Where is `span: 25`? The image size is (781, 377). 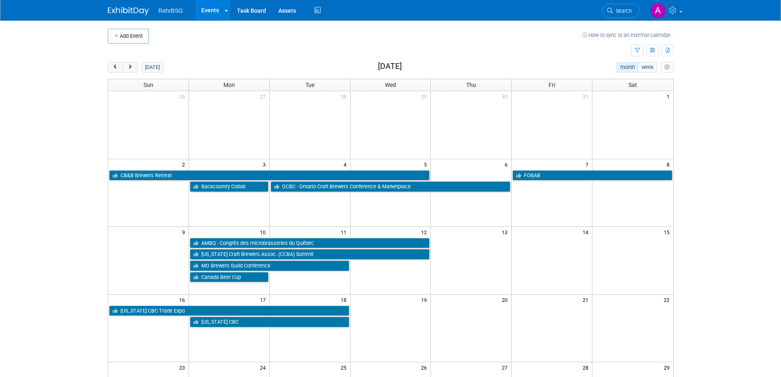
span: 25 is located at coordinates (345, 367).